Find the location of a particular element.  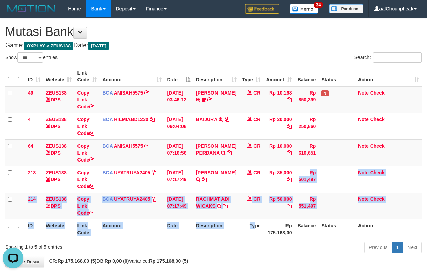

th: Link Code is located at coordinates (87, 229).